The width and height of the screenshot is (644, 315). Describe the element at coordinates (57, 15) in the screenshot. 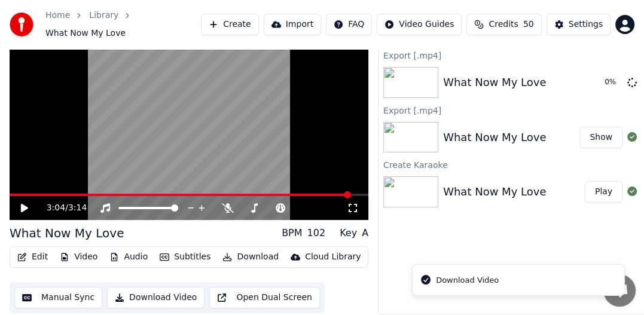

I see `a: Home` at that location.